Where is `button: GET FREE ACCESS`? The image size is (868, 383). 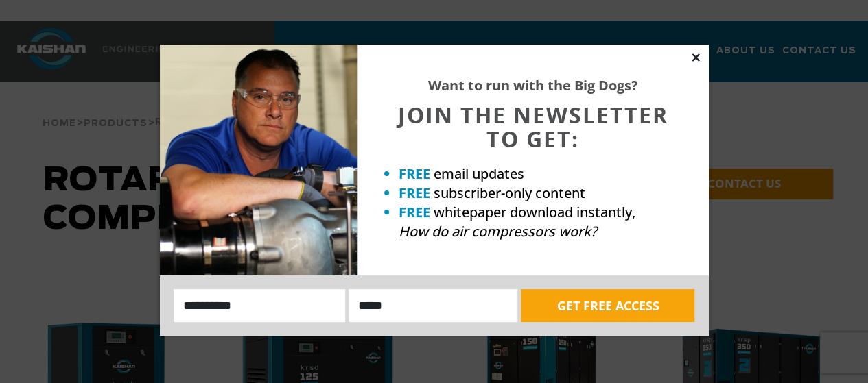 button: GET FREE ACCESS is located at coordinates (607, 306).